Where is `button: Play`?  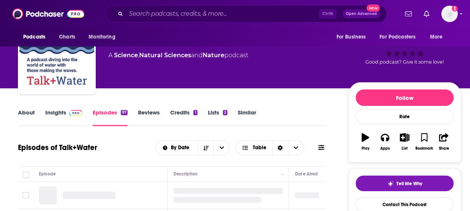
button: Play is located at coordinates (365, 142).